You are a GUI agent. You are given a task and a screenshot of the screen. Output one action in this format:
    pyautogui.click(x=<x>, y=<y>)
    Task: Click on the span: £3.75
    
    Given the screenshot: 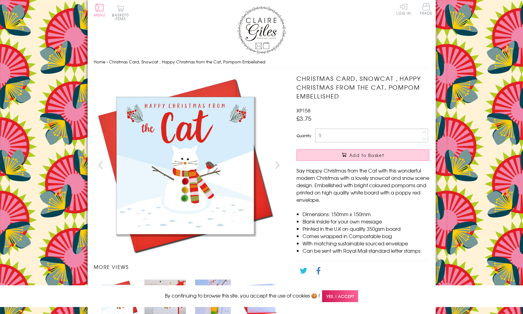 What is the action you would take?
    pyautogui.click(x=304, y=118)
    